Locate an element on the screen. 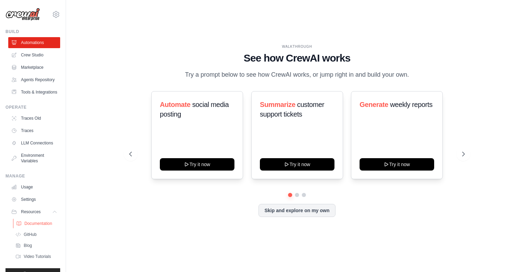  span: weekly reports is located at coordinates (411, 105).